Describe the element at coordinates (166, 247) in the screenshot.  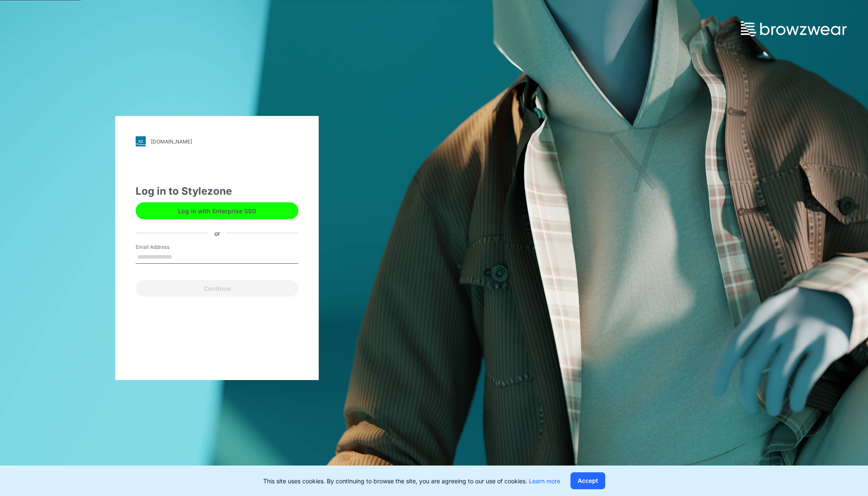
I see `label: Email Address` at that location.